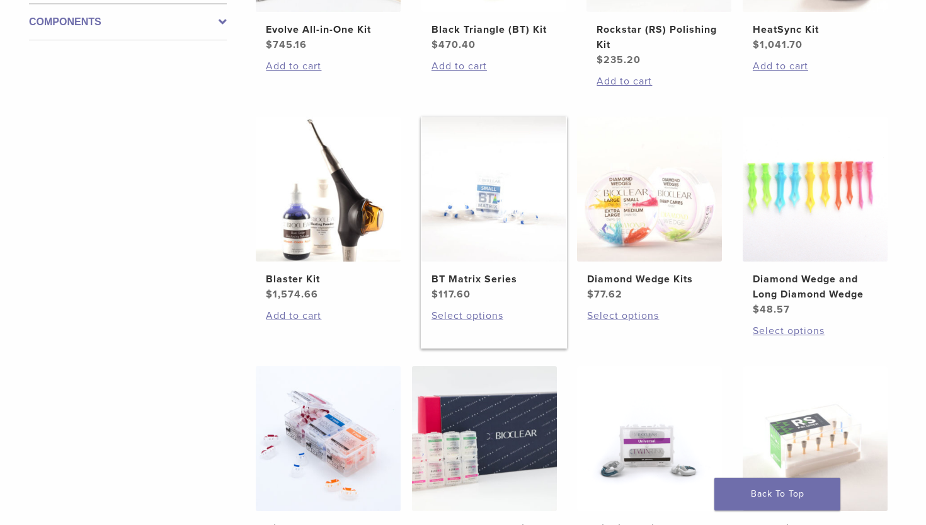 Image resolution: width=926 pixels, height=525 pixels. What do you see at coordinates (451, 294) in the screenshot?
I see `bdi: 117.60` at bounding box center [451, 294].